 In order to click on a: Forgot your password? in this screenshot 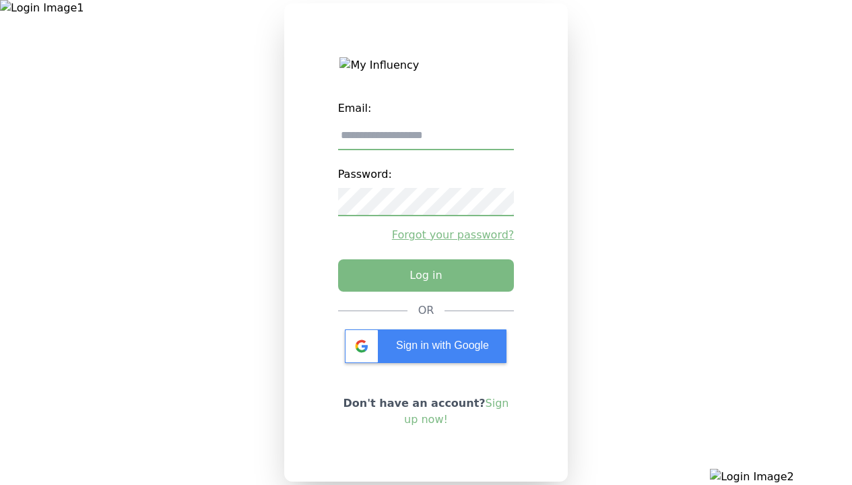, I will do `click(427, 235)`.